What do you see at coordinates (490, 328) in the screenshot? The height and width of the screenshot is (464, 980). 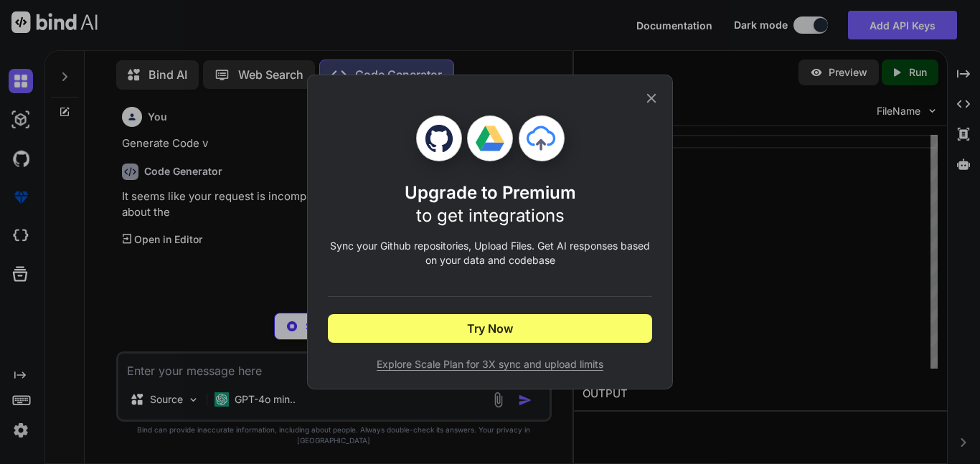 I see `button: Try Now` at bounding box center [490, 328].